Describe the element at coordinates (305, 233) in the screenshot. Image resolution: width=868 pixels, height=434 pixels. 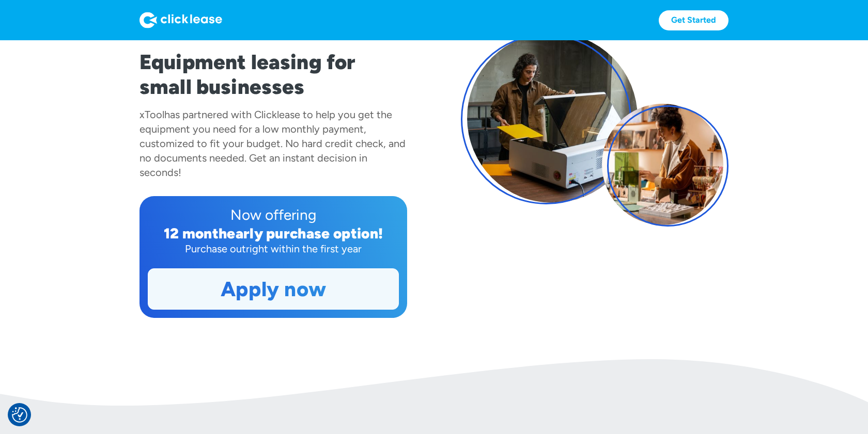
I see `div: early purchase option!` at that location.